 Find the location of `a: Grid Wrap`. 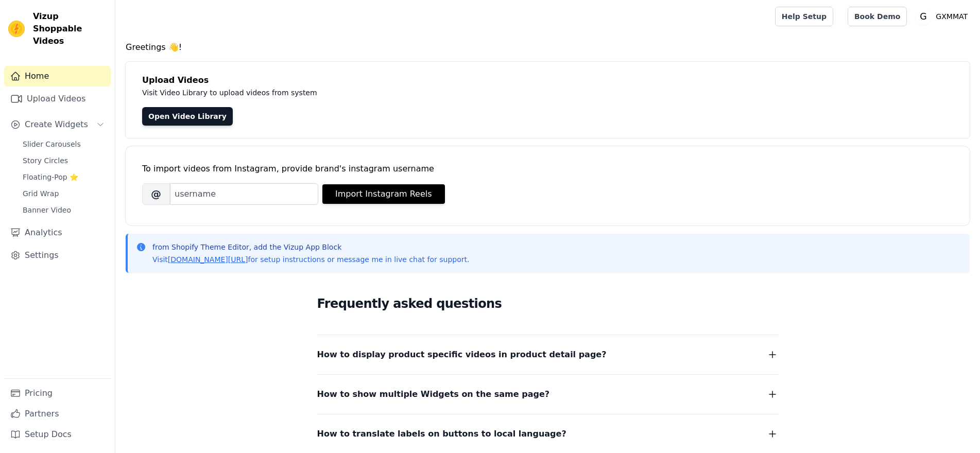

a: Grid Wrap is located at coordinates (63, 193).